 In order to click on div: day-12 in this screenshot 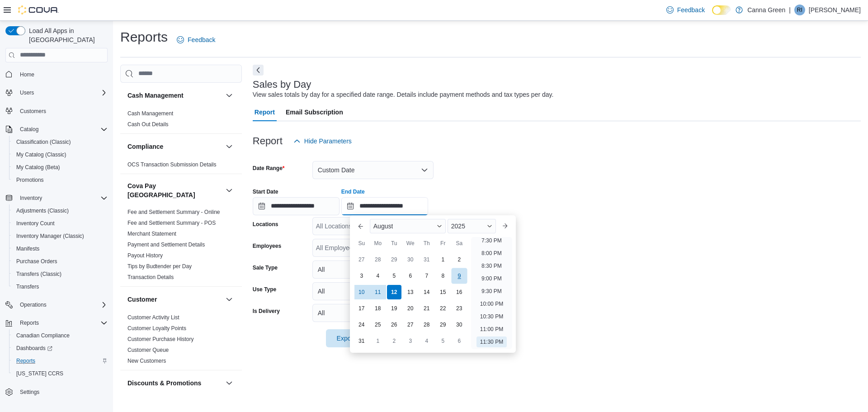, I will do `click(394, 292)`.